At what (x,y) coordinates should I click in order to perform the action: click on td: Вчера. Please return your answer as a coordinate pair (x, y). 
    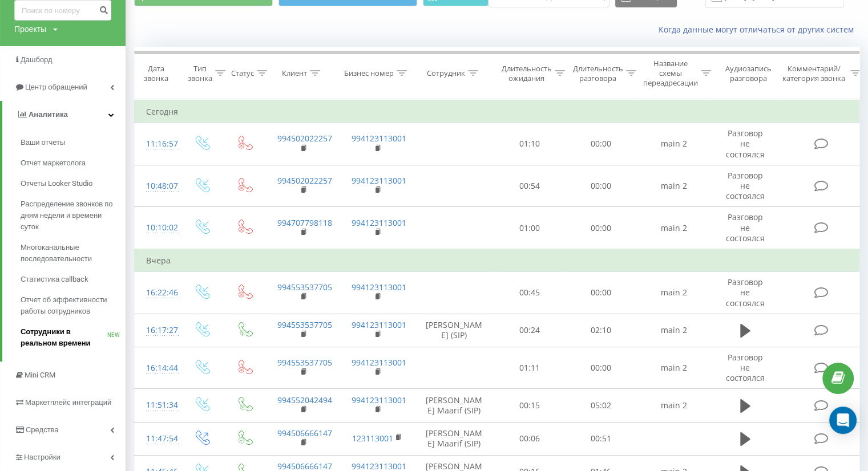
    Looking at the image, I should click on (500, 261).